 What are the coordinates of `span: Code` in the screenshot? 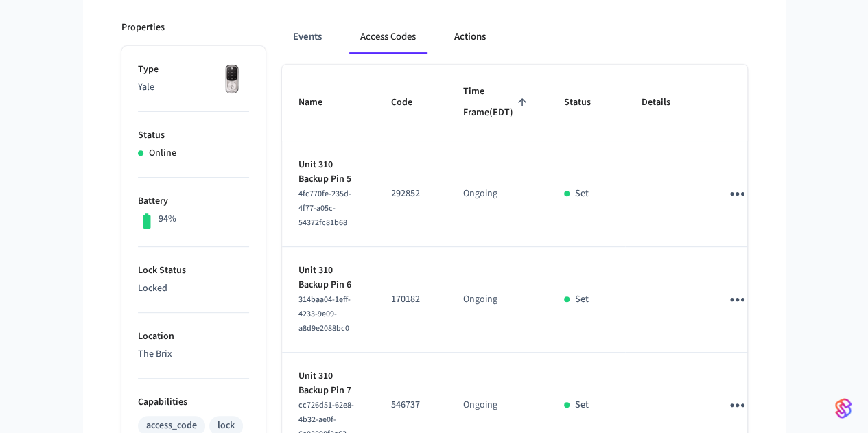 It's located at (410, 102).